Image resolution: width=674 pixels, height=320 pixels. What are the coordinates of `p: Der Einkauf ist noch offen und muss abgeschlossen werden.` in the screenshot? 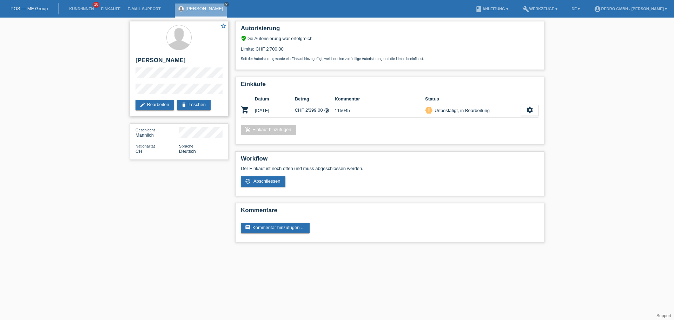 It's located at (390, 168).